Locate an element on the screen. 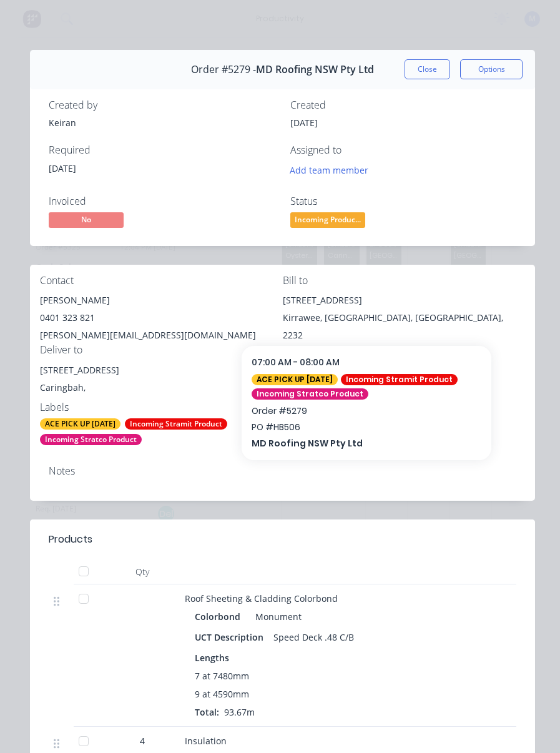  span: Lengths is located at coordinates (212, 657).